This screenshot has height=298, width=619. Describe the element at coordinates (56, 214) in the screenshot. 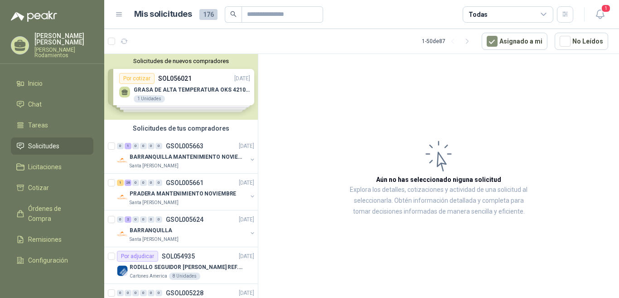

I see `span: Órdenes de Compra` at that location.